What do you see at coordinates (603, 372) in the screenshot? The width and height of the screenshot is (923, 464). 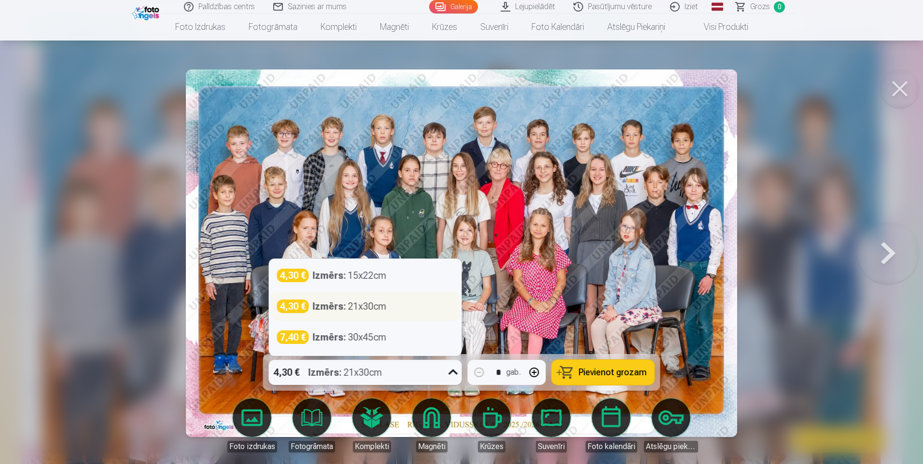 I see `button: Pievienot grozam` at bounding box center [603, 372].